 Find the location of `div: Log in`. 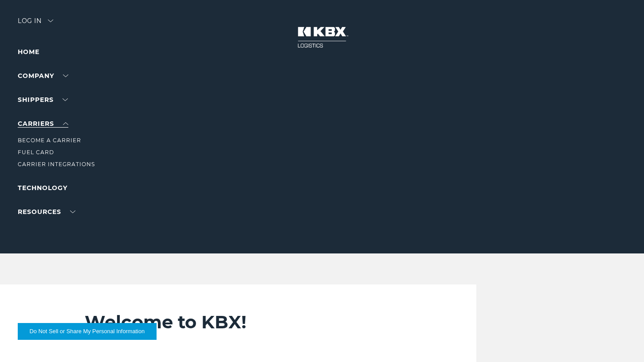

div: Log in is located at coordinates (35, 24).